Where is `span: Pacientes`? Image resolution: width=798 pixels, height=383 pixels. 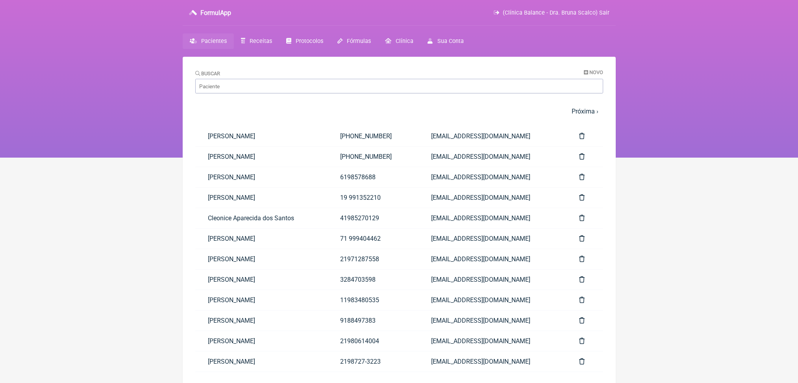 span: Pacientes is located at coordinates (214, 41).